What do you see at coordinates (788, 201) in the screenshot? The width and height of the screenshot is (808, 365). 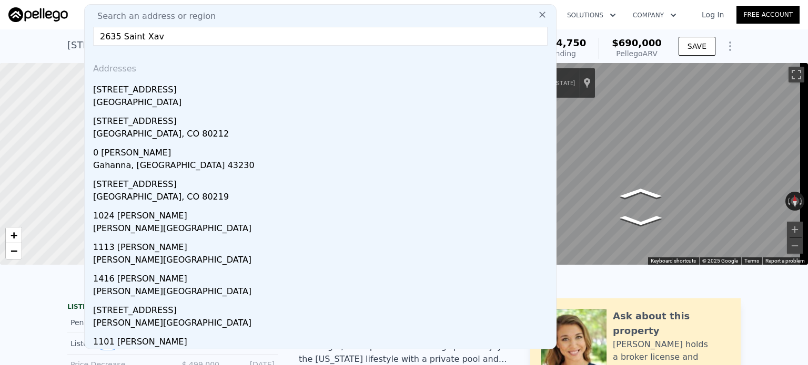 I see `button: Rotate counterclockwise` at bounding box center [788, 201].